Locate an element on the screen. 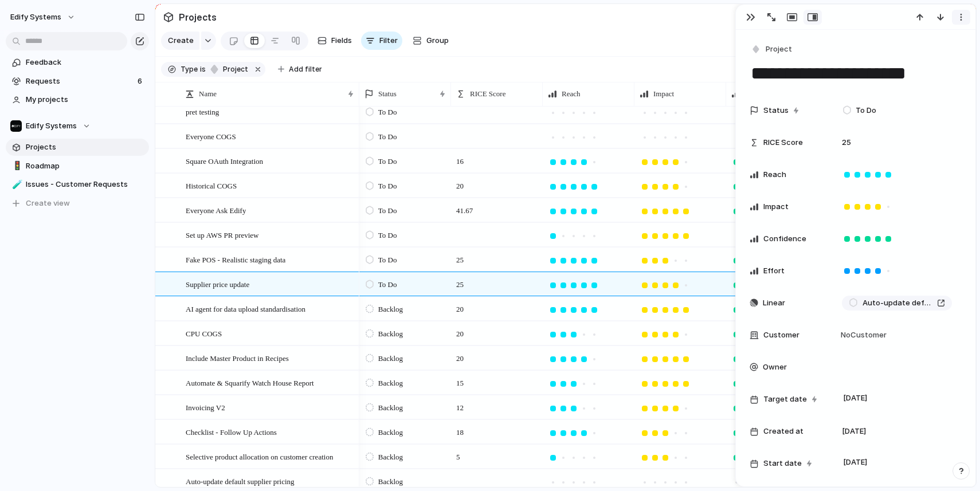 This screenshot has height=491, width=980. button: Filter is located at coordinates (381, 41).